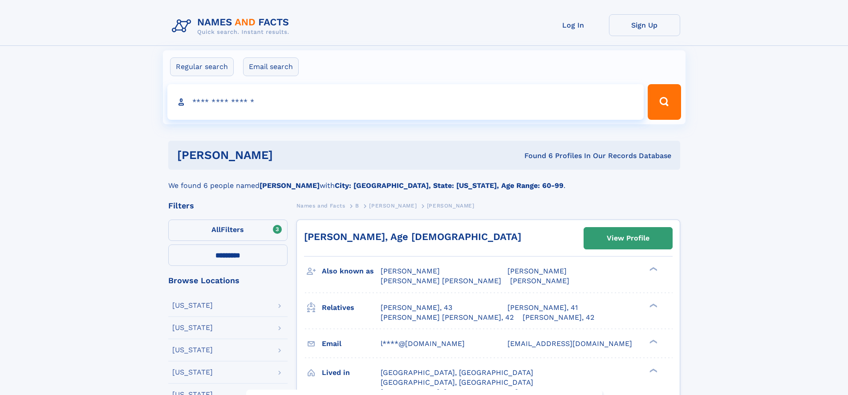  What do you see at coordinates (228, 206) in the screenshot?
I see `div: Filters` at bounding box center [228, 206].